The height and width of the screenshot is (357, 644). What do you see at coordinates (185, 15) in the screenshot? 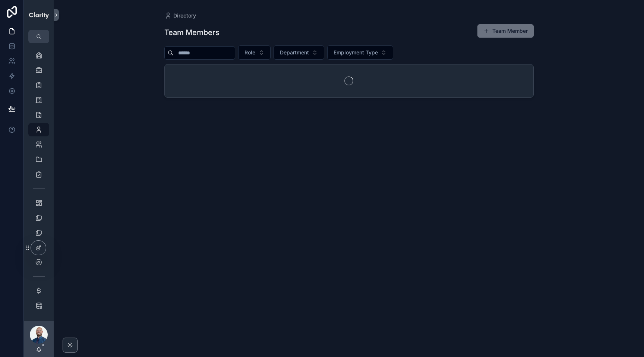
I see `span: Directory` at bounding box center [185, 15].